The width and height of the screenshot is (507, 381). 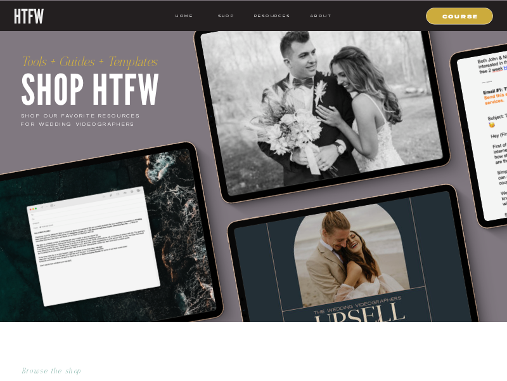 What do you see at coordinates (86, 372) in the screenshot?
I see `p: Browse the shop` at bounding box center [86, 372].